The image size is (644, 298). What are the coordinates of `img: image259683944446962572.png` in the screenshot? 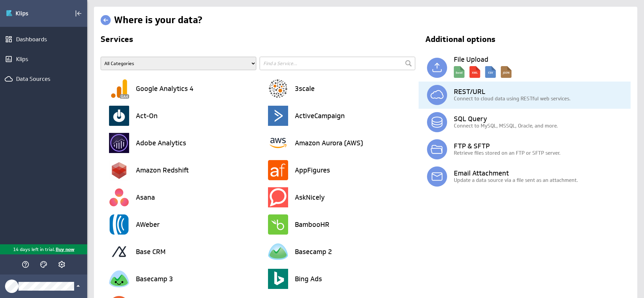 It's located at (278, 252).